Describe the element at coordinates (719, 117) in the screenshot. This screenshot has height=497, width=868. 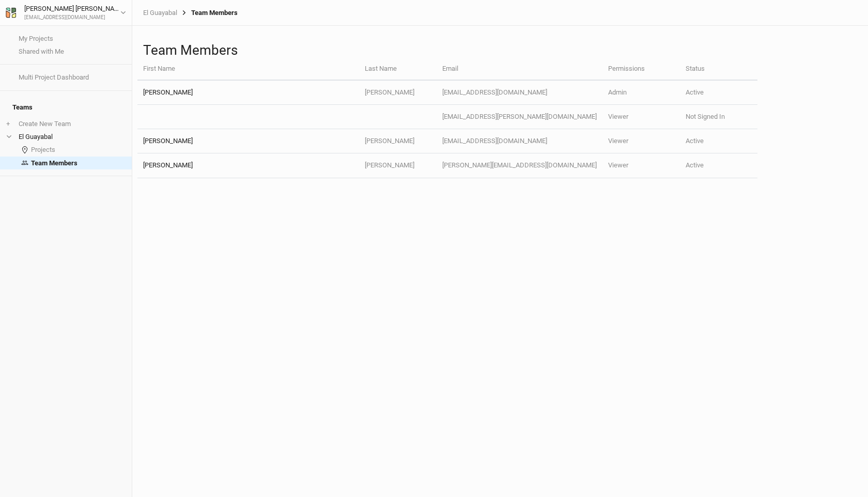
I see `td: Not Signed In` at that location.